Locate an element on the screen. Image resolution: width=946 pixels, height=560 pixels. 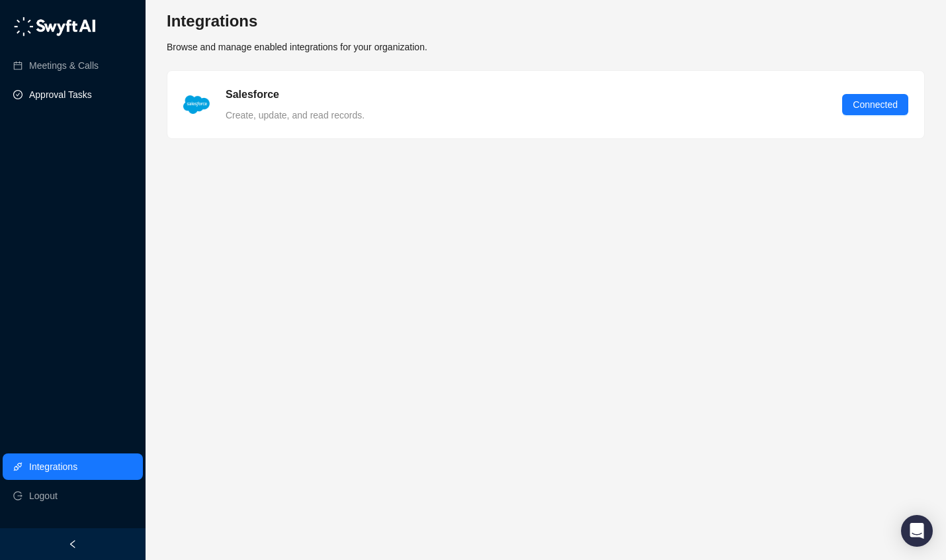
h5: Salesforce is located at coordinates (252, 95).